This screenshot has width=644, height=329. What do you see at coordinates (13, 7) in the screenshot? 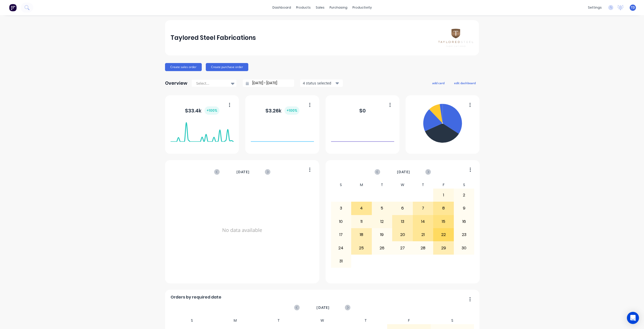
I see `img: Factory` at bounding box center [13, 7].